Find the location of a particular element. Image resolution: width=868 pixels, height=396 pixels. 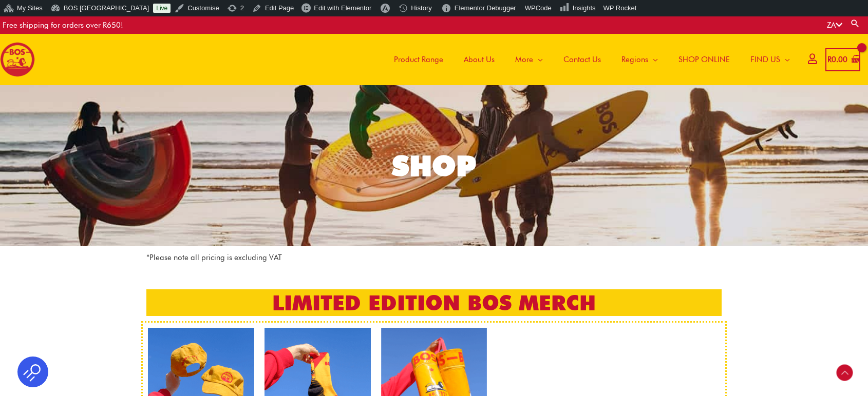

span: SHOP ONLINE is located at coordinates (704, 60).